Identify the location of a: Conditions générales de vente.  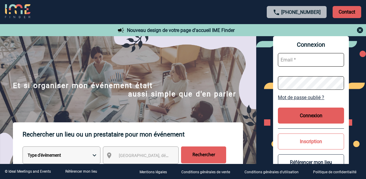
(208, 171).